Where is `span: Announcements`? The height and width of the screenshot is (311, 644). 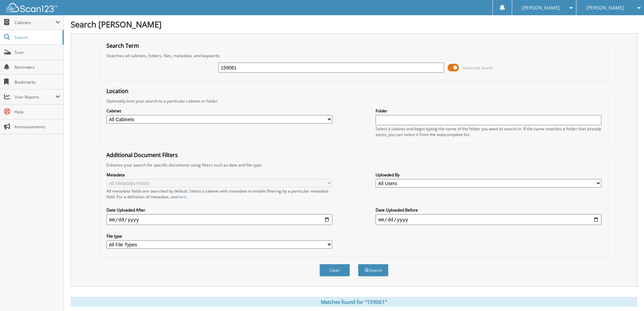
span: Announcements is located at coordinates (37, 127).